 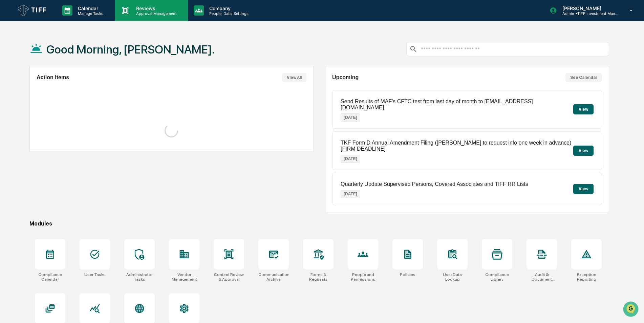 What do you see at coordinates (318, 277) in the screenshot?
I see `div: Forms & Requests` at bounding box center [318, 277].